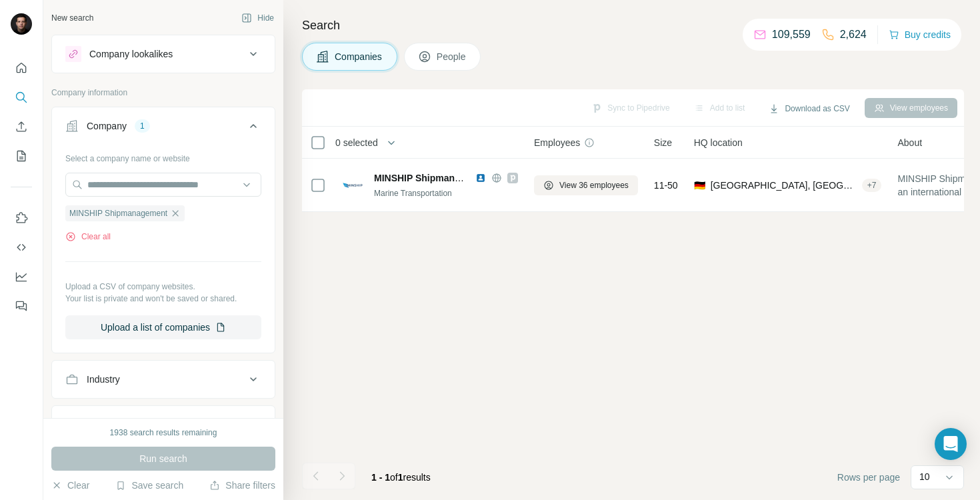 The height and width of the screenshot is (500, 980). What do you see at coordinates (717, 143) in the screenshot?
I see `span: HQ location` at bounding box center [717, 143].